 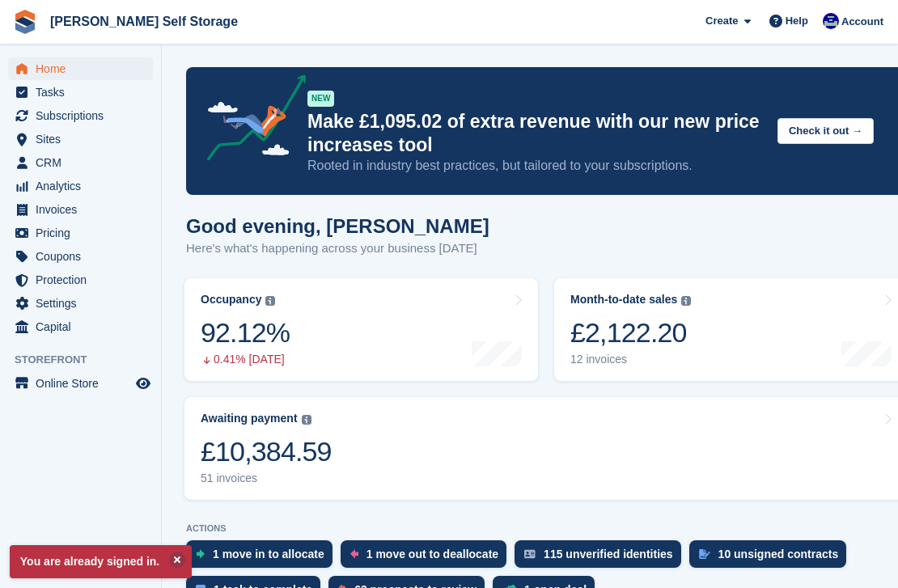 I want to click on span: Protection, so click(x=84, y=280).